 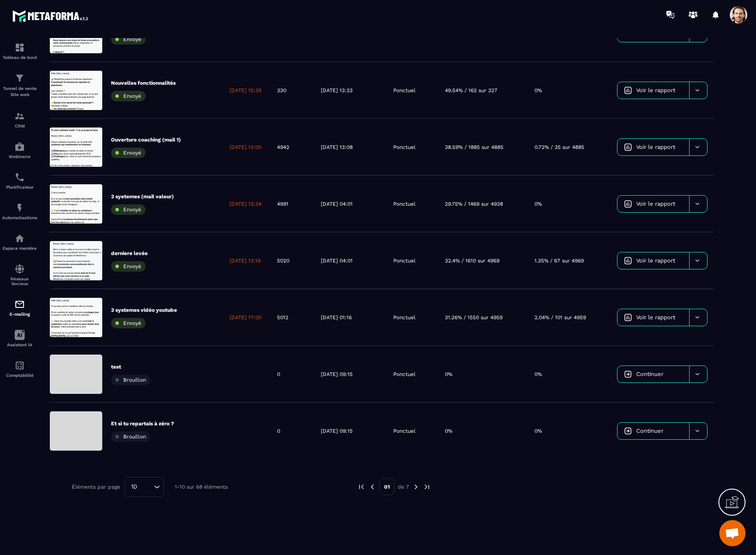 I want to click on img: prev, so click(x=361, y=487).